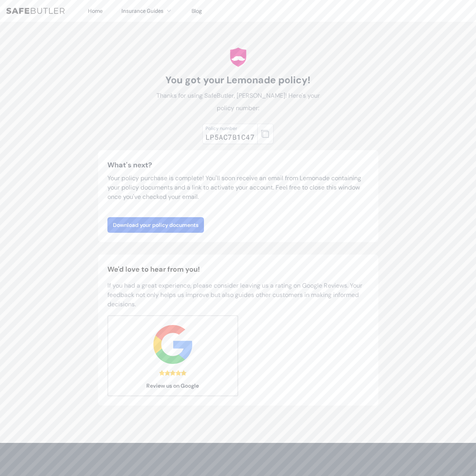 Image resolution: width=476 pixels, height=476 pixels. I want to click on p: If you had a great experience, please consider leaving us a rating on Google Reviews. Your feedba..., so click(238, 295).